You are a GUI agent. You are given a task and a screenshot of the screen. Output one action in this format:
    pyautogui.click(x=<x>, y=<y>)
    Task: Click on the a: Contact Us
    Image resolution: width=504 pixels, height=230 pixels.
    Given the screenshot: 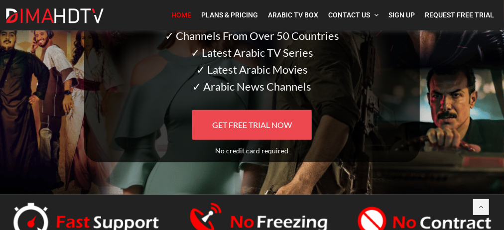 What is the action you would take?
    pyautogui.click(x=353, y=15)
    